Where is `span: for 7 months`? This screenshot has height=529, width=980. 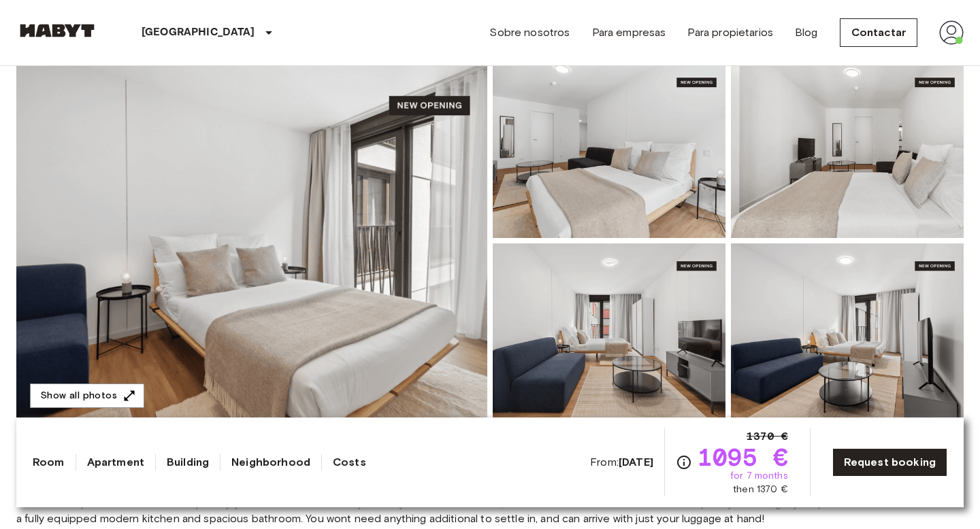 span: for 7 months is located at coordinates (759, 476).